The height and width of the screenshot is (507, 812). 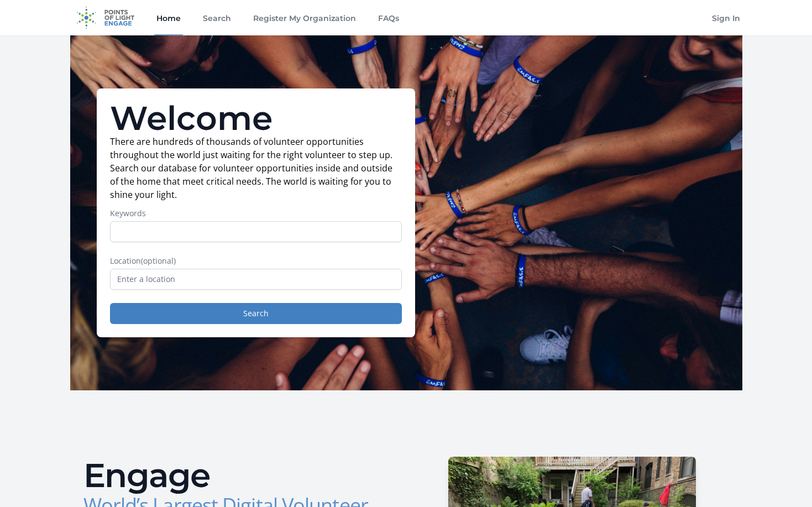 What do you see at coordinates (256, 261) in the screenshot?
I see `label: Location` at bounding box center [256, 261].